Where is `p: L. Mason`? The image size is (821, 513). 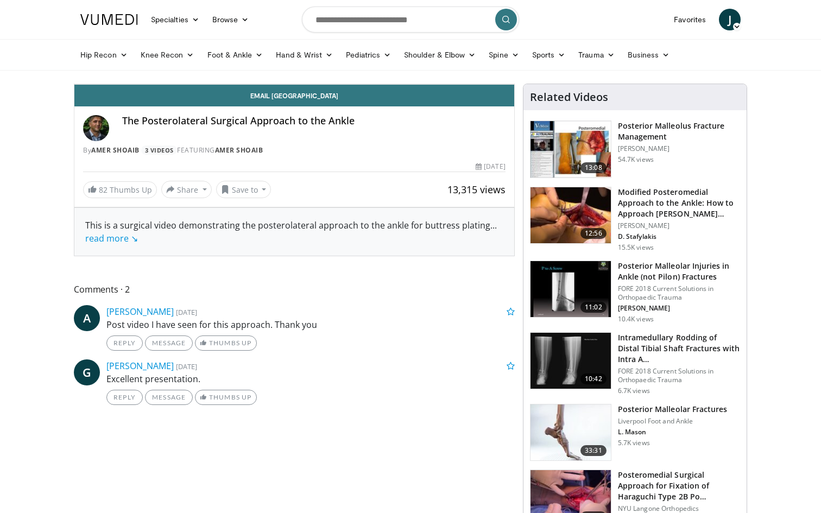 p: L. Mason is located at coordinates (673, 432).